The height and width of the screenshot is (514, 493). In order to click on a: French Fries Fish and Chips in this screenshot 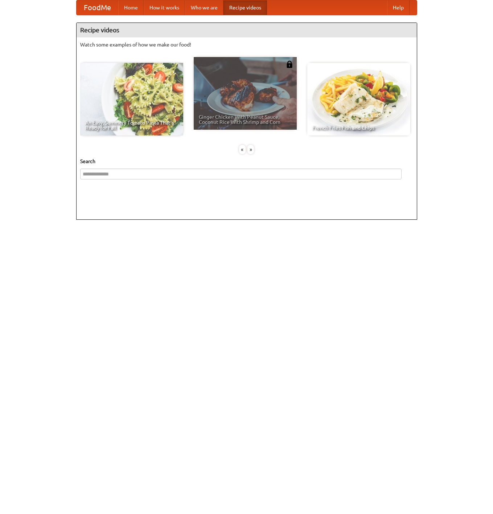, I will do `click(359, 99)`.